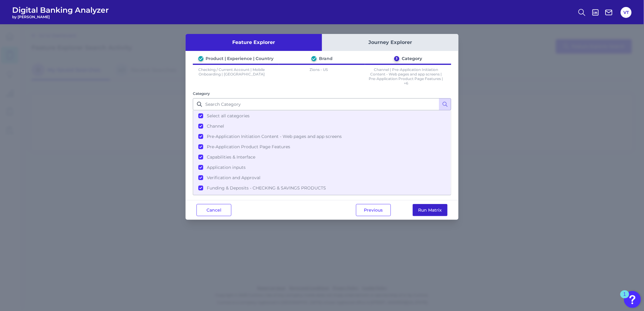 This screenshot has height=311, width=644. Describe the element at coordinates (322, 167) in the screenshot. I see `button: Application inputs` at that location.